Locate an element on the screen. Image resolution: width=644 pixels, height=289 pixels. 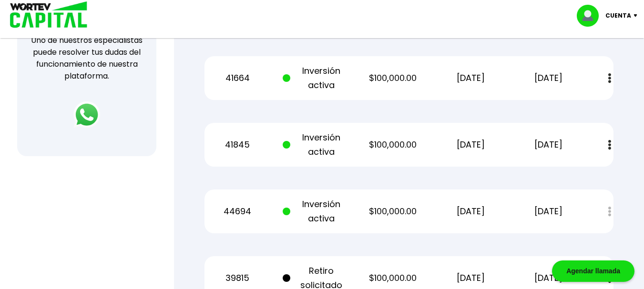
p: 41664 is located at coordinates (237, 78).